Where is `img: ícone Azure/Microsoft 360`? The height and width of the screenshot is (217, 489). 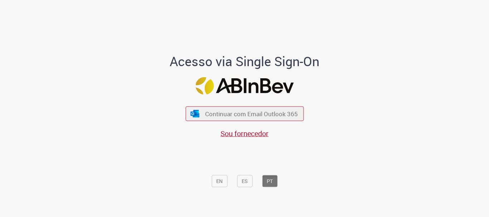 img: ícone Azure/Microsoft 360 is located at coordinates (195, 113).